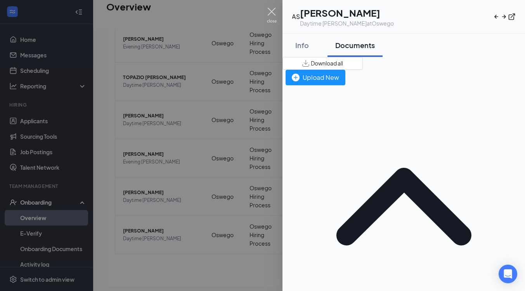 The width and height of the screenshot is (525, 291). I want to click on button: ArrowLeftNew, so click(496, 17).